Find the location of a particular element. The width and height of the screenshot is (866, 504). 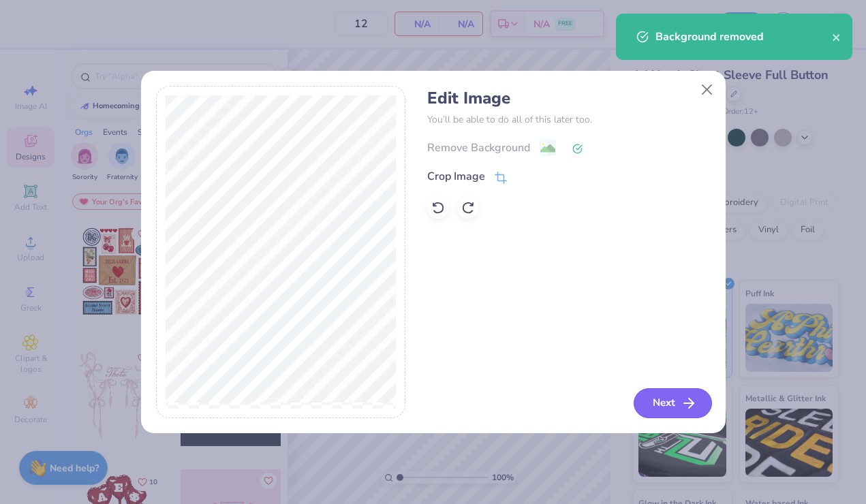

button: Next is located at coordinates (672, 403).